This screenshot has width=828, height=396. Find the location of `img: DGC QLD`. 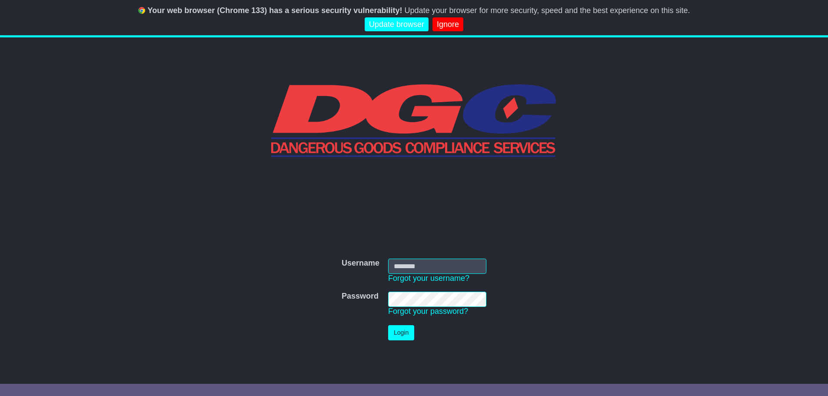

img: DGC QLD is located at coordinates (414, 120).